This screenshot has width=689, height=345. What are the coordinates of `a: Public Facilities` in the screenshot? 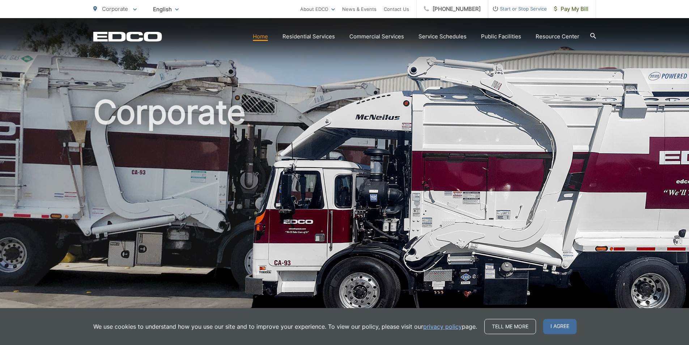 It's located at (501, 37).